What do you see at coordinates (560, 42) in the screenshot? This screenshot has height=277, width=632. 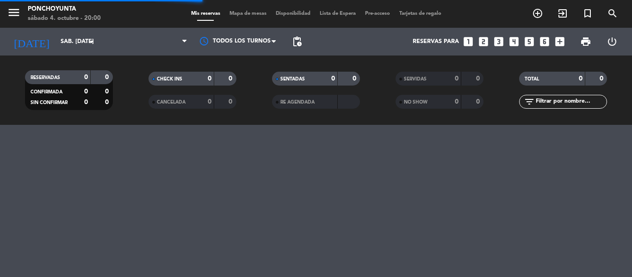 I see `i: add_box` at bounding box center [560, 42].